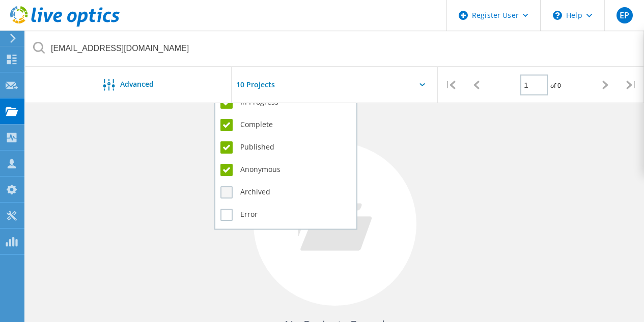 The height and width of the screenshot is (322, 644). What do you see at coordinates (285, 125) in the screenshot?
I see `label: Complete` at bounding box center [285, 125].